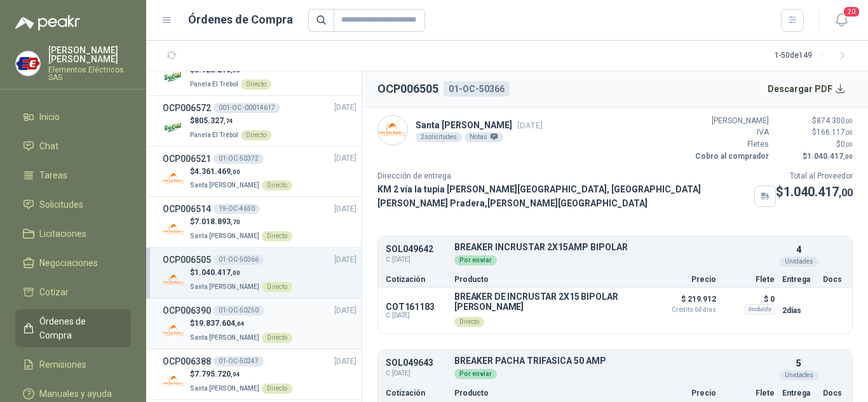  Describe the element at coordinates (187, 361) in the screenshot. I see `h3: OCP006388` at that location.